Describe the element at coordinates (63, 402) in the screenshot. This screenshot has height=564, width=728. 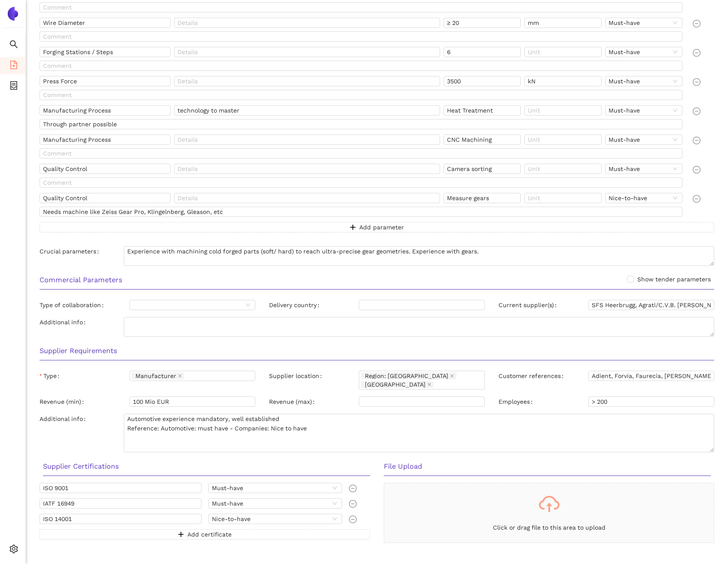
I see `label: Revenue (min)` at that location.